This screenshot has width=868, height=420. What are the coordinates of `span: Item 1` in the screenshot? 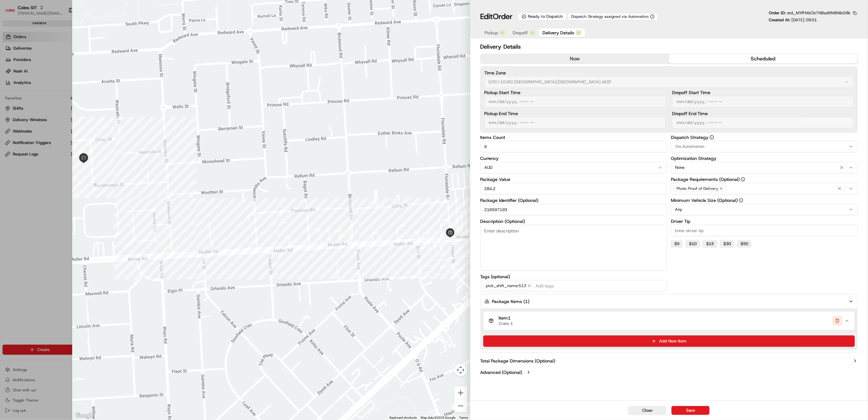 It's located at (505, 318).